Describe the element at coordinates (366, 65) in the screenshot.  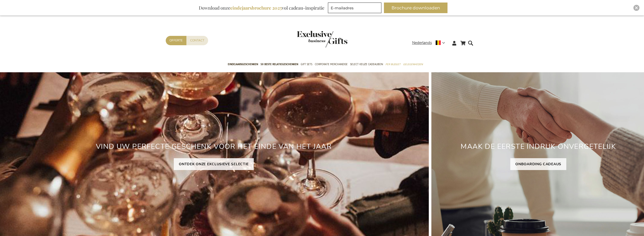
I see `a: Select Keuze Cadeaubon` at that location.